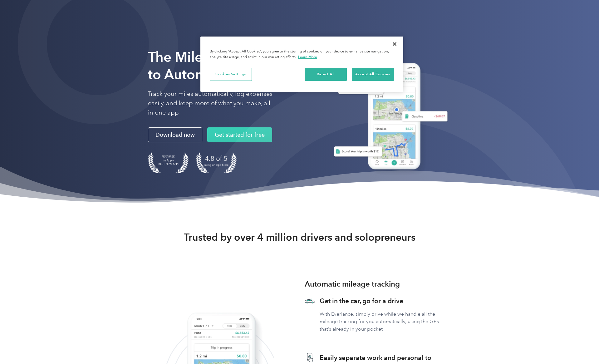 This screenshot has height=364, width=599. Describe the element at coordinates (231, 74) in the screenshot. I see `button: Cookies Settings` at that location.